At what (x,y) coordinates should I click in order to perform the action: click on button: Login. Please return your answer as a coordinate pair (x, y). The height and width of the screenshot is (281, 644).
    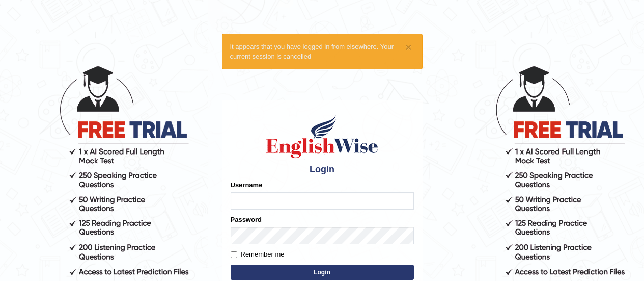
    Looking at the image, I should click on (322, 272).